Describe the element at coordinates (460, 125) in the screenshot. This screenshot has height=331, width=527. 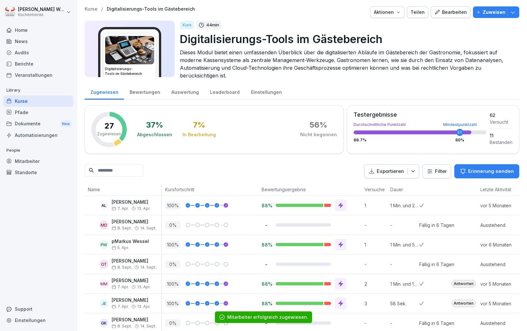
I see `div: Mindestpunktzahl` at that location.